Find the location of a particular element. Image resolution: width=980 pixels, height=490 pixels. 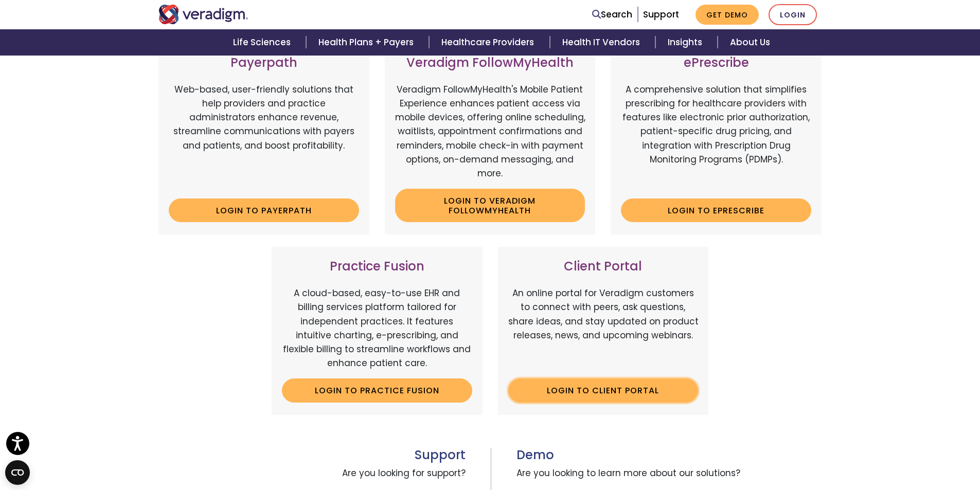

a: Login to Client Portal is located at coordinates (603, 390).